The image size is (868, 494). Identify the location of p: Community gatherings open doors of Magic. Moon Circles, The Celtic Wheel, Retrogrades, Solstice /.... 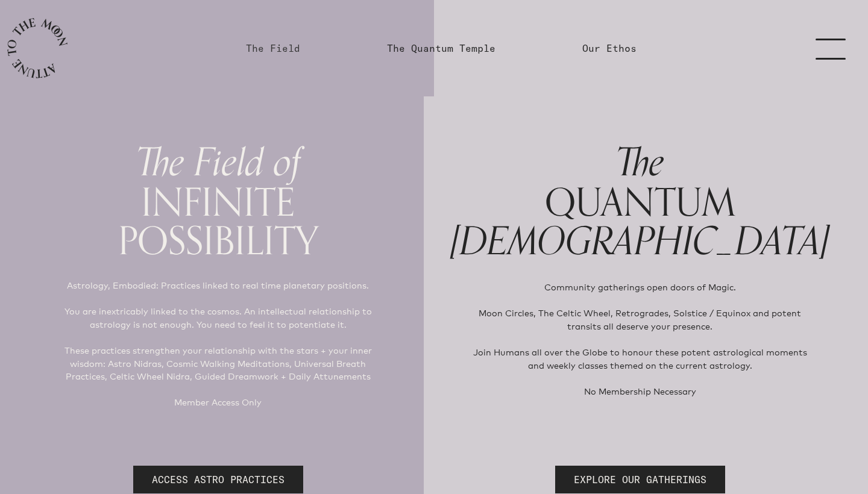
(640, 339).